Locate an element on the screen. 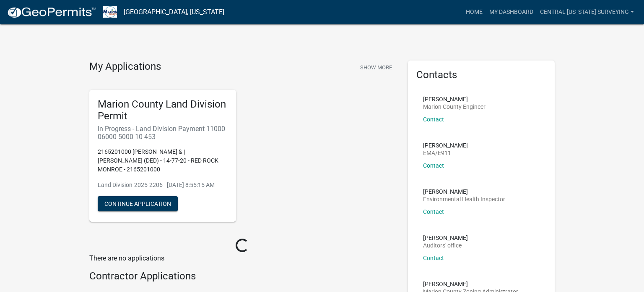 The height and width of the screenshot is (292, 644). p: EMA/E911 is located at coordinates (445, 153).